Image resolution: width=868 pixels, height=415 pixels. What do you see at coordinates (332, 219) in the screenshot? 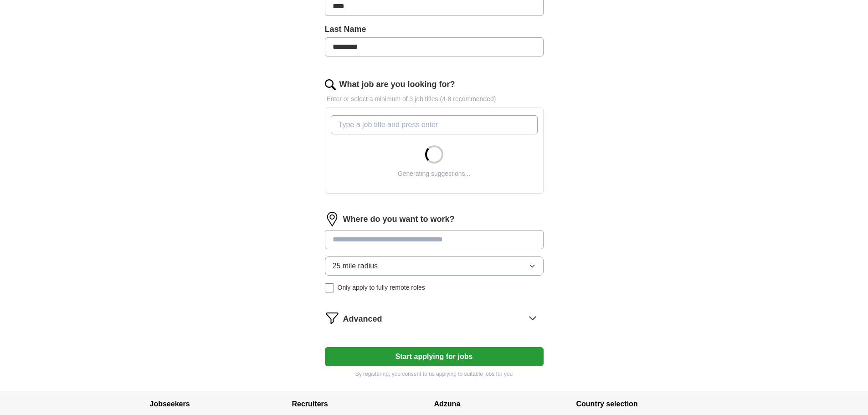
I see `img: location.png` at bounding box center [332, 219].